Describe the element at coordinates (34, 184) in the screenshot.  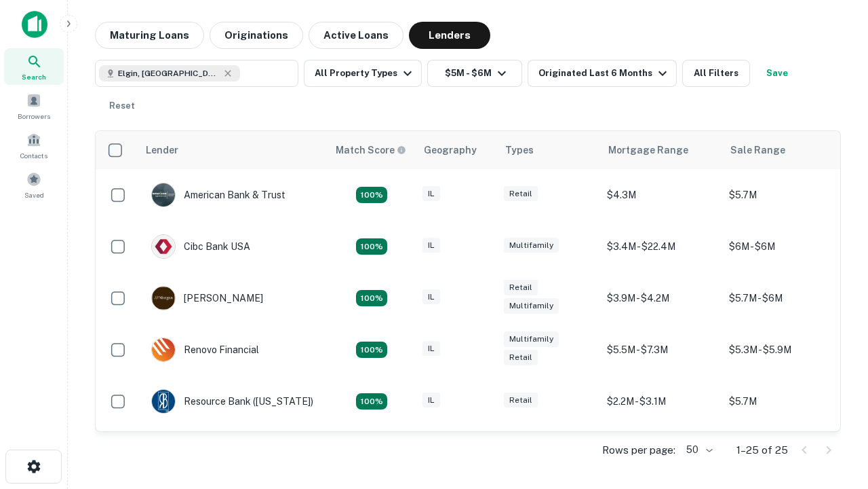
I see `a: Saved` at that location.